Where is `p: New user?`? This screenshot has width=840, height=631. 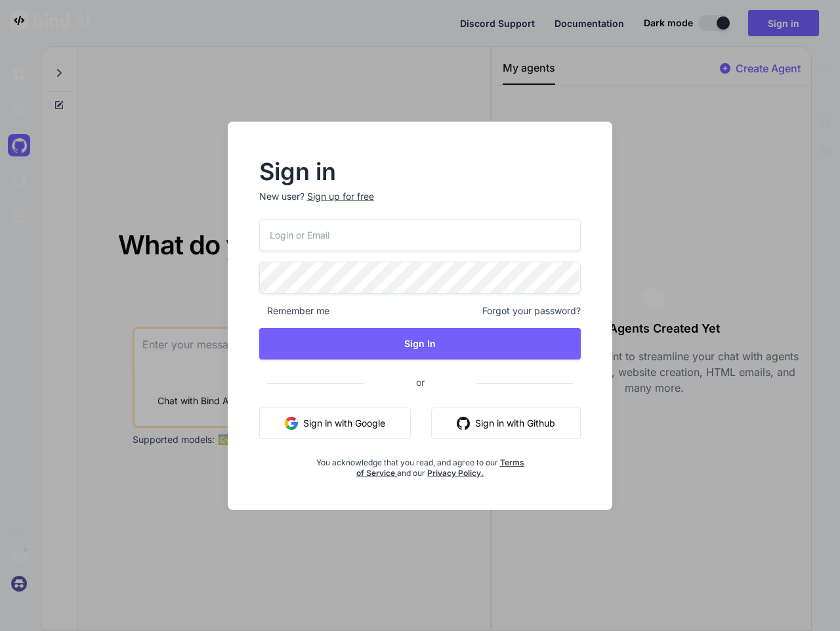
p: New user? is located at coordinates (420, 204).